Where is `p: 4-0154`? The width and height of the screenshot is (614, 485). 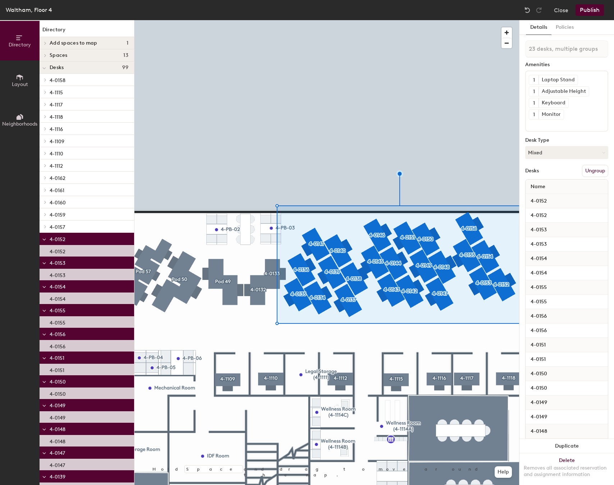 p: 4-0154 is located at coordinates (58, 298).